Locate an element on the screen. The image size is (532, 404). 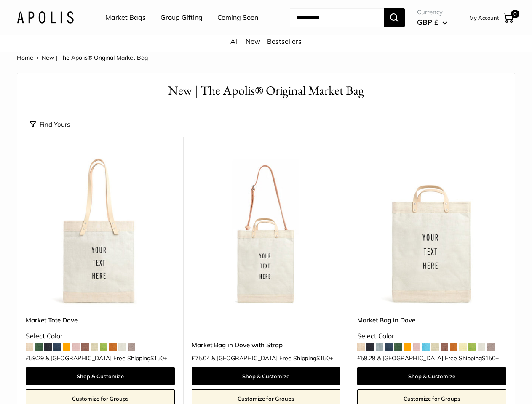
a: Market Bag in Dove is located at coordinates (432, 320).